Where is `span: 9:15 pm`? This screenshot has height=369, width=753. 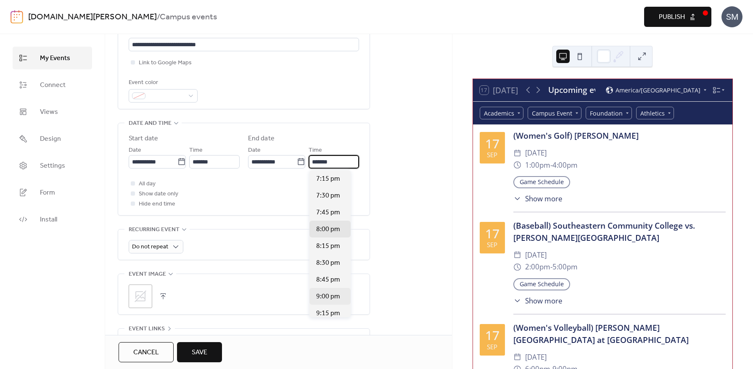
span: 9:15 pm is located at coordinates (328, 314).